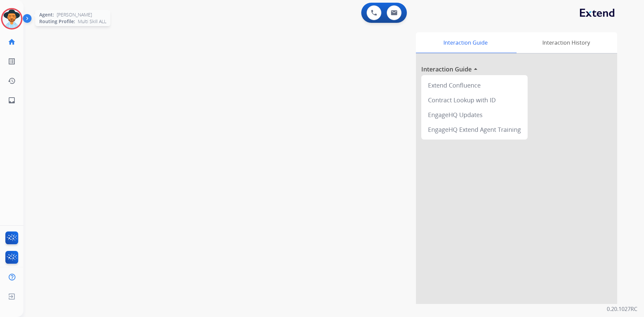 This screenshot has width=644, height=317. Describe the element at coordinates (566, 42) in the screenshot. I see `div: Interaction History` at that location.